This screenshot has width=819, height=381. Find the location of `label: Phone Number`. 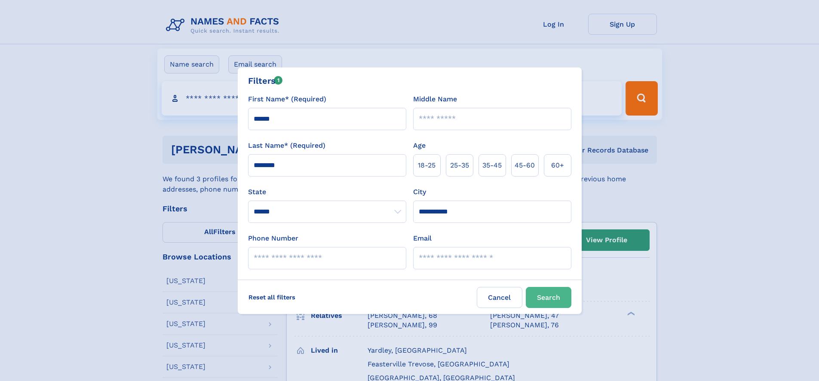

label: Phone Number is located at coordinates (273, 239).